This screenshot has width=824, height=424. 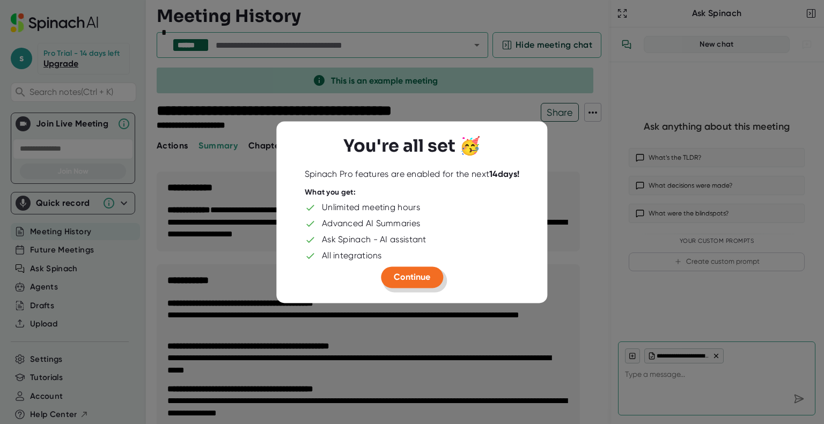 What do you see at coordinates (412, 146) in the screenshot?
I see `h3: You're all set 🥳` at bounding box center [412, 146].